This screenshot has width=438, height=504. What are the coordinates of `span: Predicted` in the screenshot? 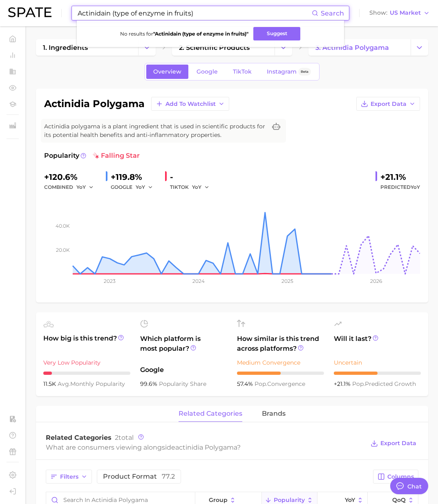 It's located at (400, 187).